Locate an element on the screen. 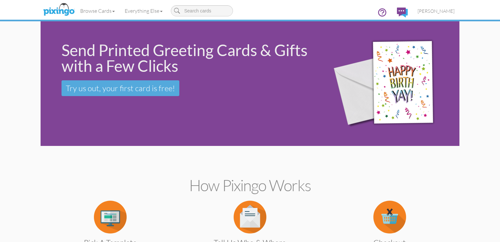 Image resolution: width=500 pixels, height=242 pixels. a: Browse Cards is located at coordinates (98, 11).